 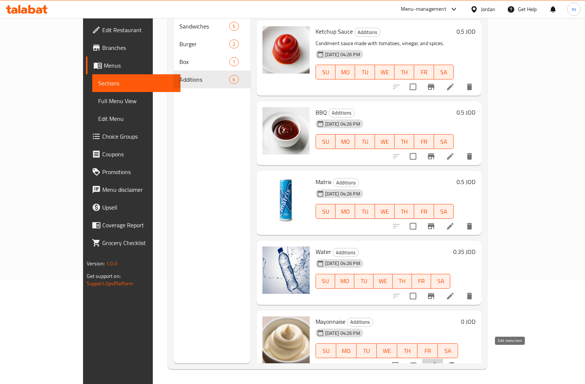 I want to click on a: Menu disclaimer, so click(x=133, y=189).